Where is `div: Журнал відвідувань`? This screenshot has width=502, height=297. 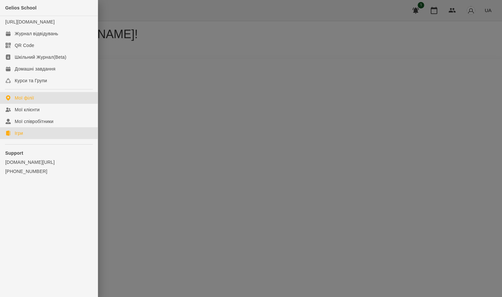 div: Журнал відвідувань is located at coordinates (36, 34).